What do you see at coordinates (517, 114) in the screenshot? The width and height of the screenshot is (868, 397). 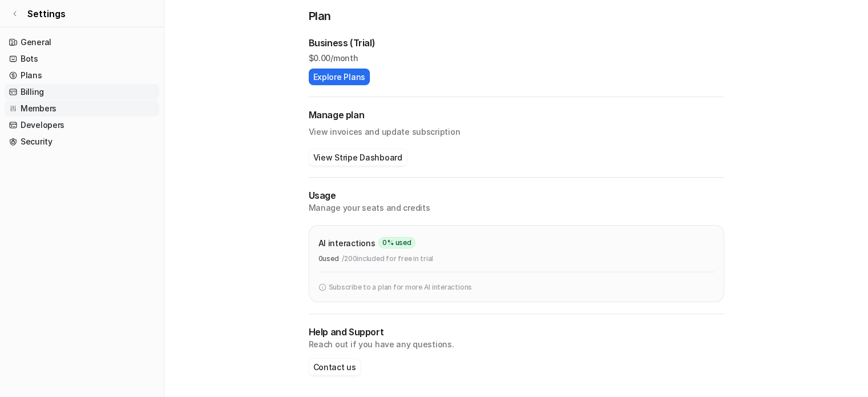 I see `h2: Manage plan` at bounding box center [517, 114].